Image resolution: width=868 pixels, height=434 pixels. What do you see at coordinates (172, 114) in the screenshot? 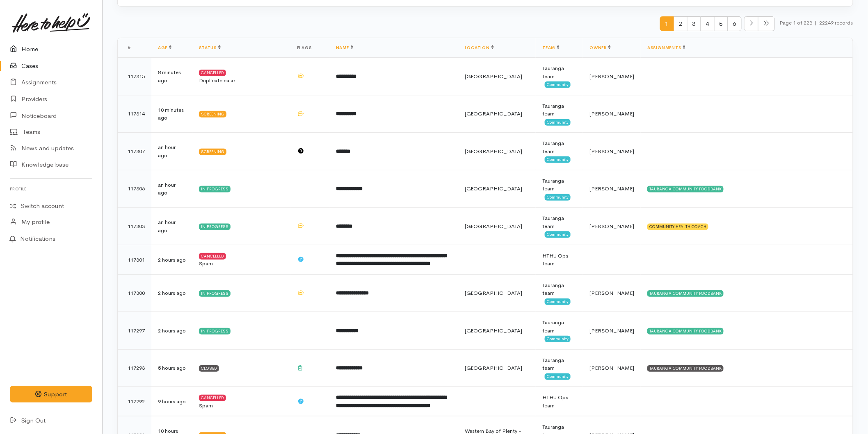
I see `td: 10 minutes ago` at bounding box center [172, 114].